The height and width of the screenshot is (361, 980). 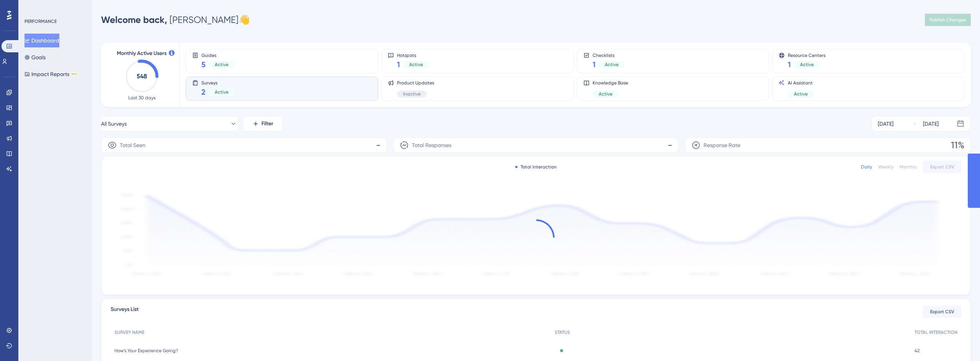 What do you see at coordinates (536, 167) in the screenshot?
I see `div: Total Interaction` at bounding box center [536, 167].